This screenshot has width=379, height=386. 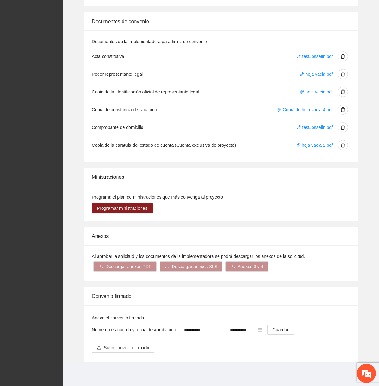 What do you see at coordinates (122, 208) in the screenshot?
I see `a: Programar ministraciones` at bounding box center [122, 208].